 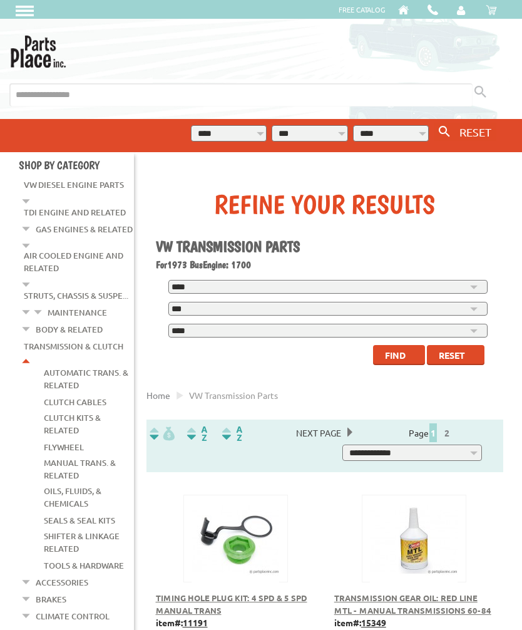 I want to click on div: Refine Your Results, so click(x=325, y=204).